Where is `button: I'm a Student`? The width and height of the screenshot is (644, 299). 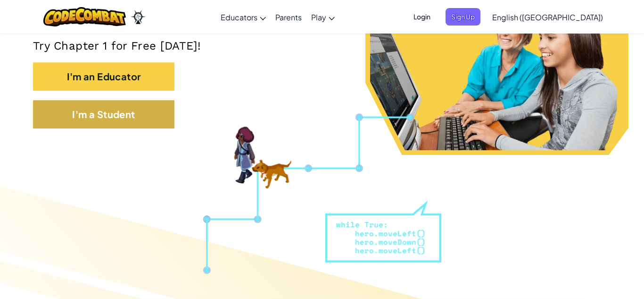
button: I'm a Student is located at coordinates (103, 114).